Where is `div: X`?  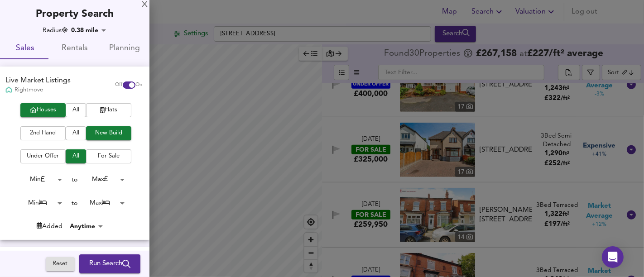 div: X is located at coordinates (145, 5).